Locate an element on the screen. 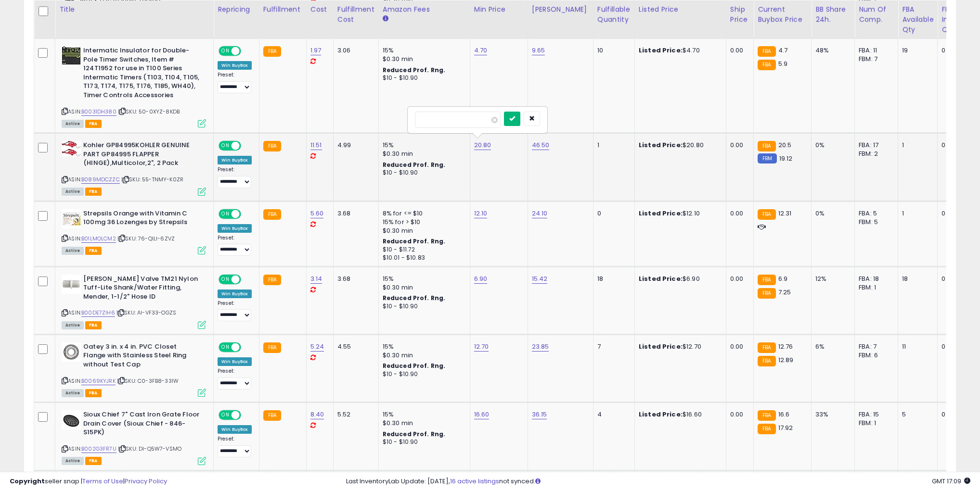  span: 12.89 is located at coordinates (786, 360).